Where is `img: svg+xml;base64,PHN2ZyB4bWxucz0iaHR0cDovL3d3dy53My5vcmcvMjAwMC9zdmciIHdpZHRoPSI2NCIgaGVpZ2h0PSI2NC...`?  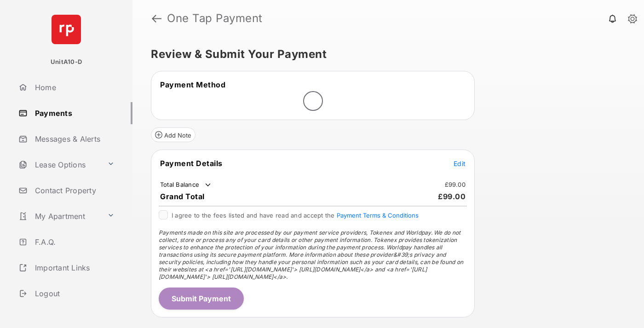 img: svg+xml;base64,PHN2ZyB4bWxucz0iaHR0cDovL3d3dy53My5vcmcvMjAwMC9zdmciIHdpZHRoPSI2NCIgaGVpZ2h0PSI2NC... is located at coordinates (66, 29).